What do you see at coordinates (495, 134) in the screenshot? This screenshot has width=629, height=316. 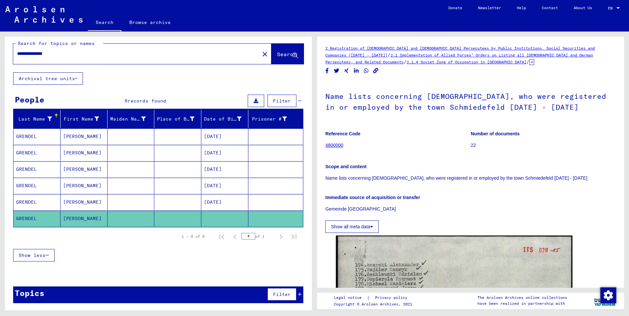 I see `b: Number of documents` at bounding box center [495, 134].